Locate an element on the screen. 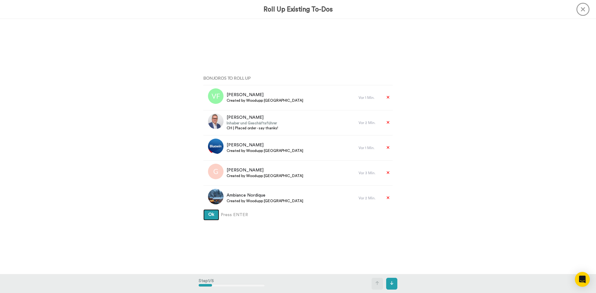 Image resolution: width=596 pixels, height=293 pixels. span: Inhaber und Geschäftsführer is located at coordinates (252, 123).